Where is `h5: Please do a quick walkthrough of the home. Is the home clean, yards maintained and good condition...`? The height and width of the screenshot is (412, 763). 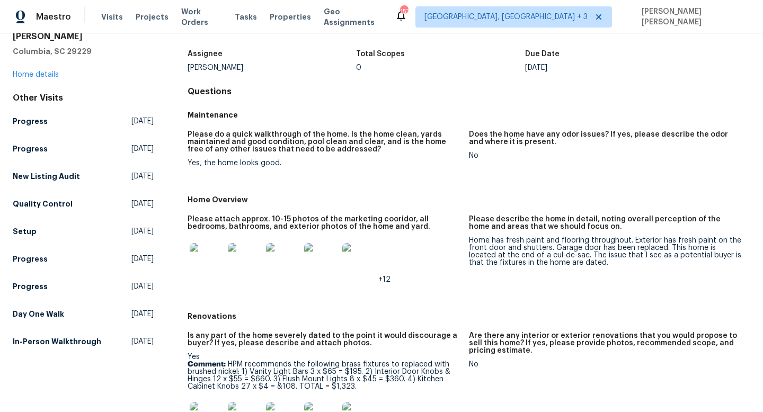 h5: Please do a quick walkthrough of the home. Is the home clean, yards maintained and good condition... is located at coordinates (324, 142).